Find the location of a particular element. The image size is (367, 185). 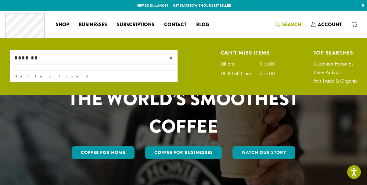

span: Search is located at coordinates (291, 24).